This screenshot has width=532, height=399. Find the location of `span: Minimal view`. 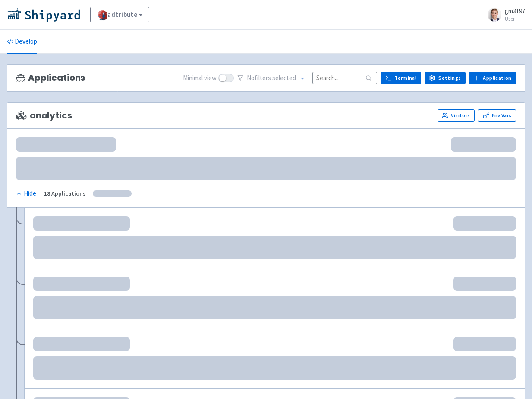

span: Minimal view is located at coordinates (200, 78).